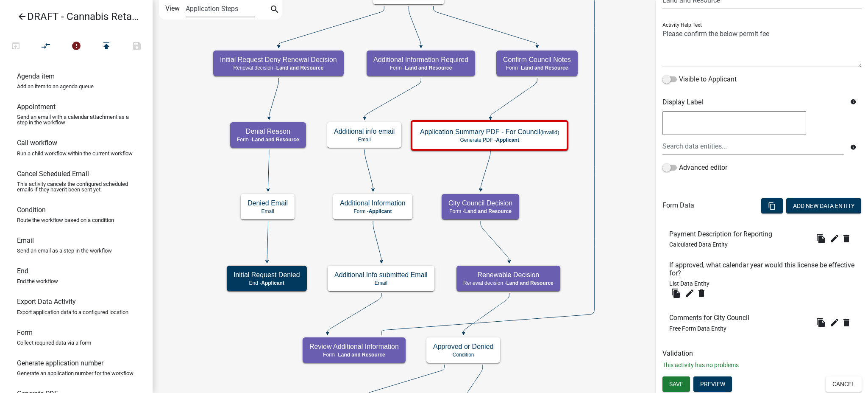  Describe the element at coordinates (74, 153) in the screenshot. I see `p: Run a child workflow within the current workflow` at that location.